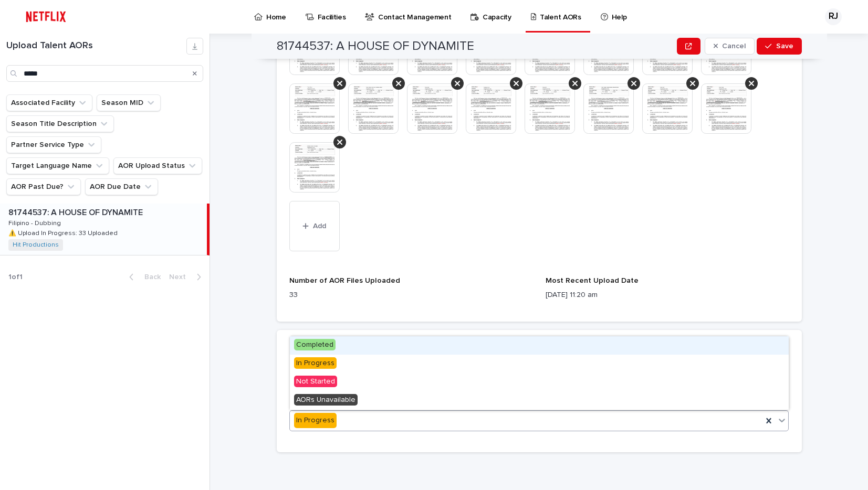  Describe the element at coordinates (121, 187) in the screenshot. I see `button: AOR Due Date` at that location.